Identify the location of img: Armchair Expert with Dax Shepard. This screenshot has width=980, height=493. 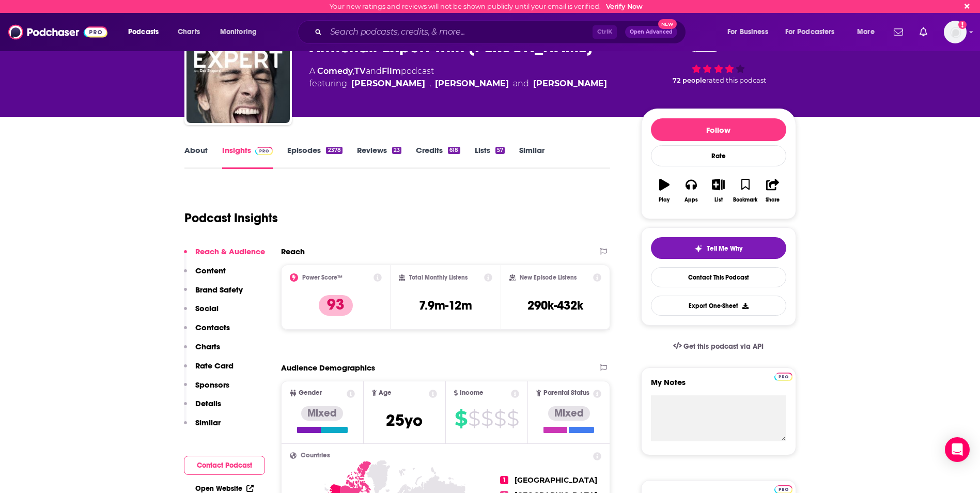
(238, 71).